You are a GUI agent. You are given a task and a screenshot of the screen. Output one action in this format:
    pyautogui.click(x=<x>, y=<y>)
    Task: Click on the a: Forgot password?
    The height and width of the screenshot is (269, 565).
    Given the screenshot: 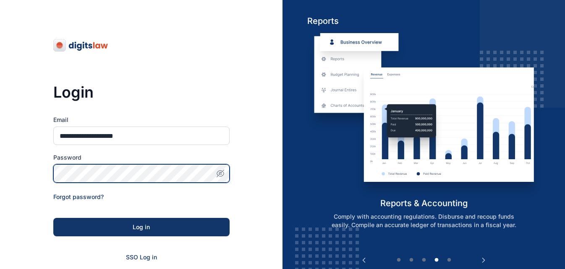 What is the action you would take?
    pyautogui.click(x=78, y=197)
    